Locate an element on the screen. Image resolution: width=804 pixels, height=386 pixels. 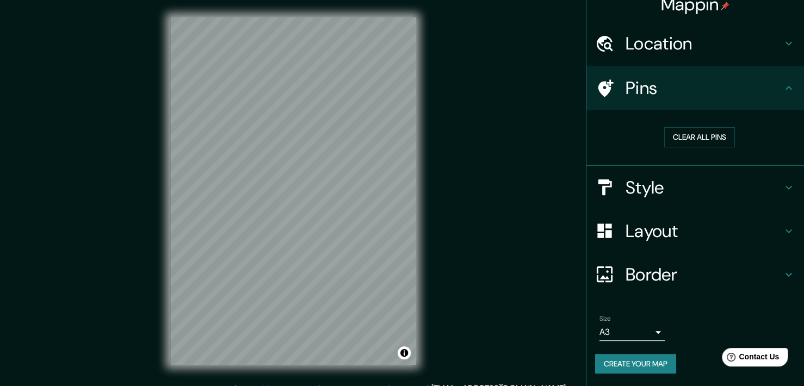
div: A3 is located at coordinates (632, 332).